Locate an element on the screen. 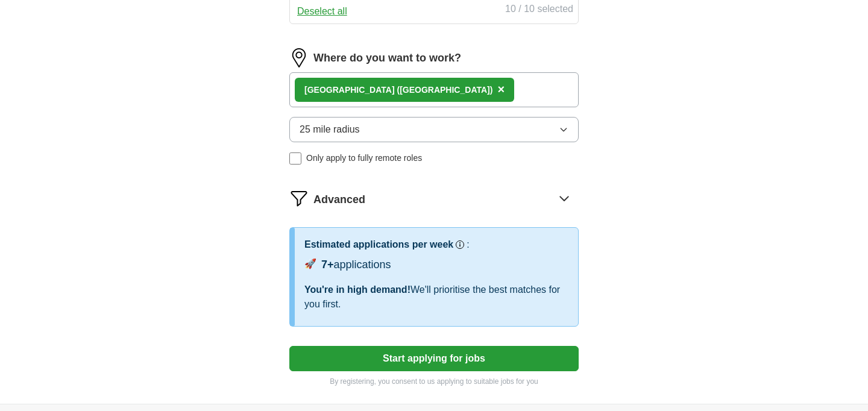  p: By registering, you consent to us applying to suitable jobs for you is located at coordinates (434, 381).